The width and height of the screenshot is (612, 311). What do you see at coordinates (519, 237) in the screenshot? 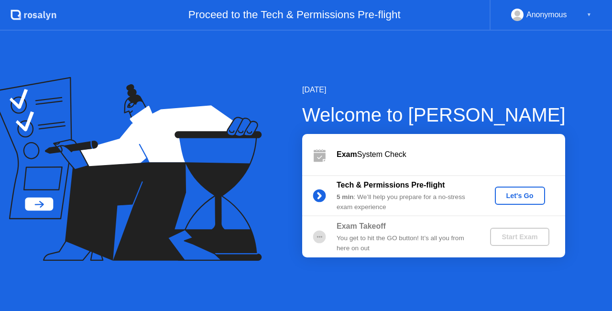
I see `div: Start Exam` at bounding box center [519, 237].